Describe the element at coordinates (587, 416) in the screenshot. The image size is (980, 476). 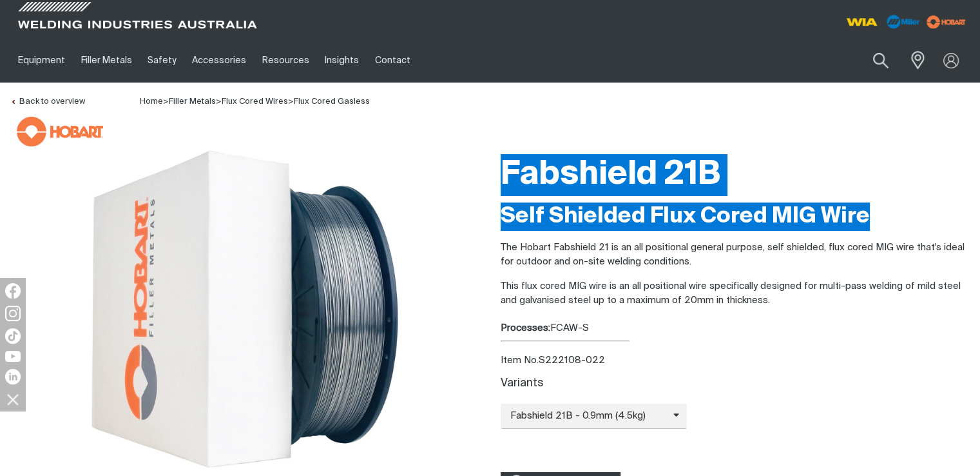
I see `span: Fabshield 21B - 0.9mm (4.5kg)` at that location.